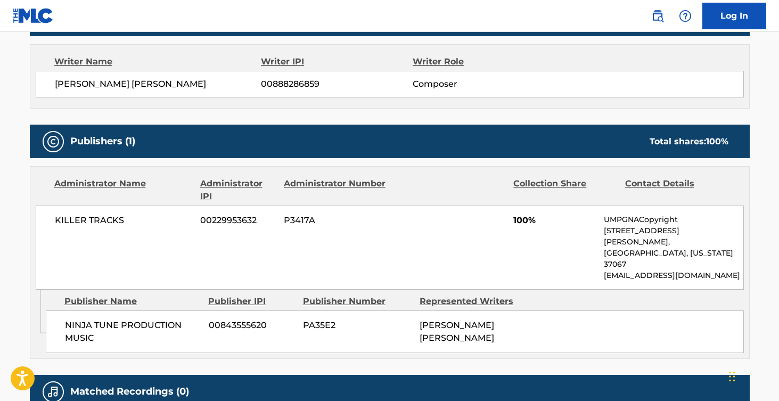 Image resolution: width=779 pixels, height=401 pixels. Describe the element at coordinates (685, 16) in the screenshot. I see `div: Help` at that location.